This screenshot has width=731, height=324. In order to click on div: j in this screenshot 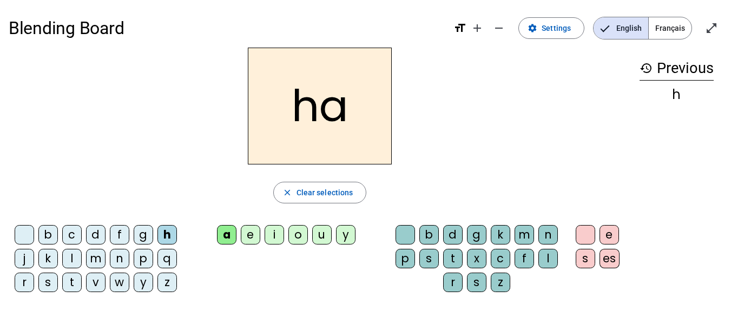, I will do `click(24, 259)`.